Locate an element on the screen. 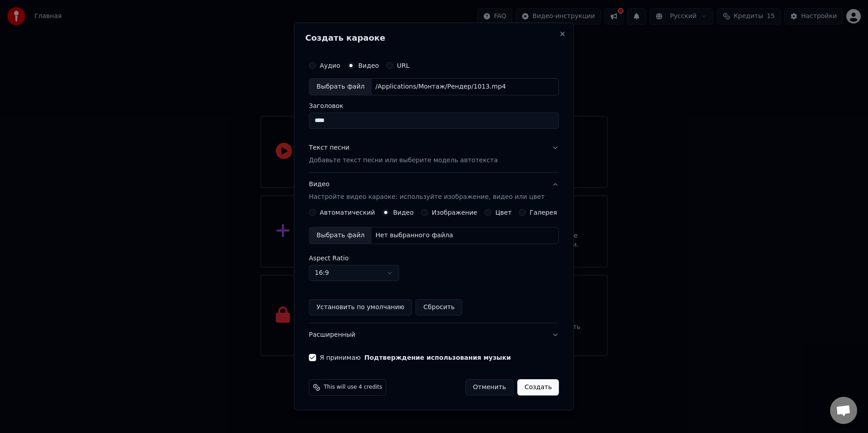  label: Аудио is located at coordinates (330, 65).